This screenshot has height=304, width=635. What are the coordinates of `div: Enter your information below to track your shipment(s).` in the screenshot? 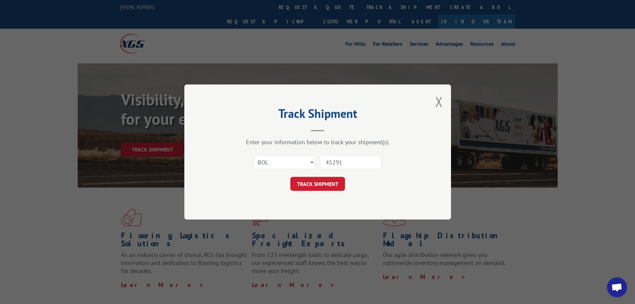 It's located at (318, 142).